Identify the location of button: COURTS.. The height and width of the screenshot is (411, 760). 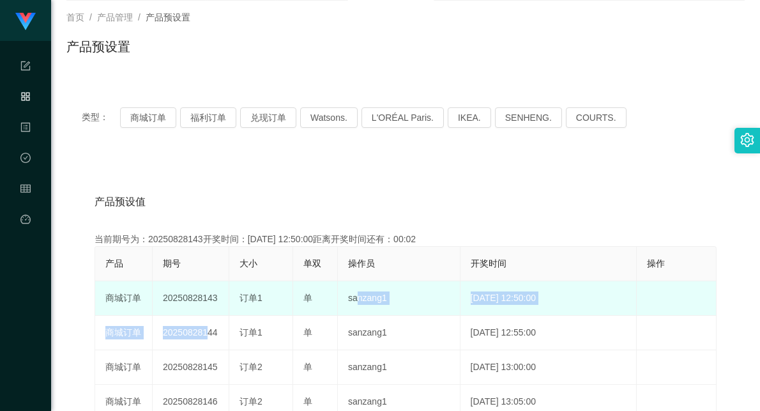
(596, 118).